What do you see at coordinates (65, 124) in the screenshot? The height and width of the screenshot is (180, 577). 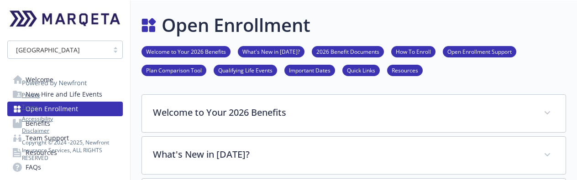 I see `a: Benefits` at bounding box center [65, 124].